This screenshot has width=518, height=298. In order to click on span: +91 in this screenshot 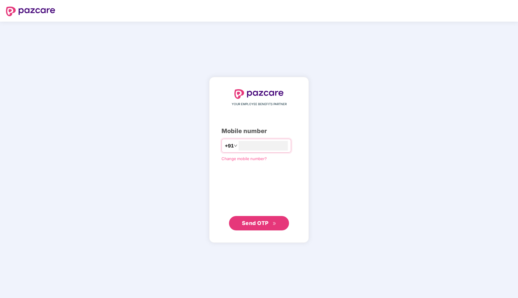, I will do `click(229, 146)`.